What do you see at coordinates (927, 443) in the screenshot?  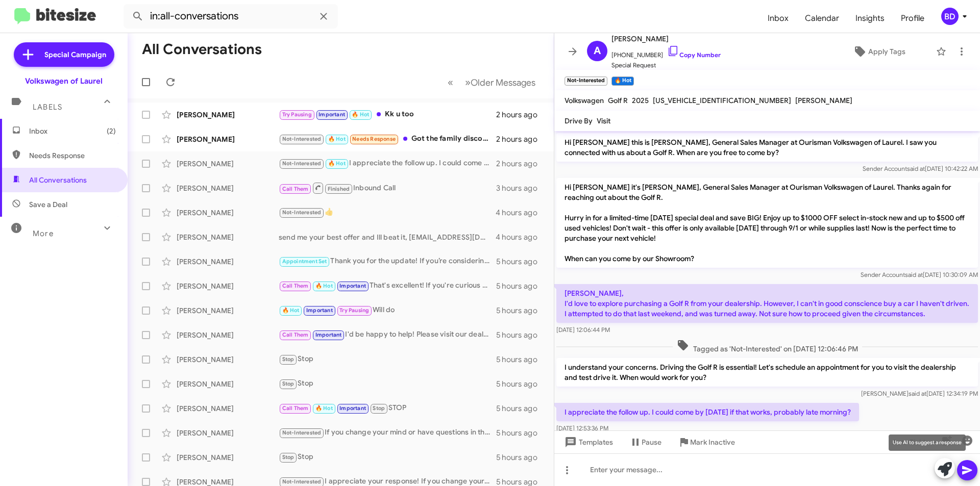 I see `div: Use AI to suggest a response` at bounding box center [927, 443].